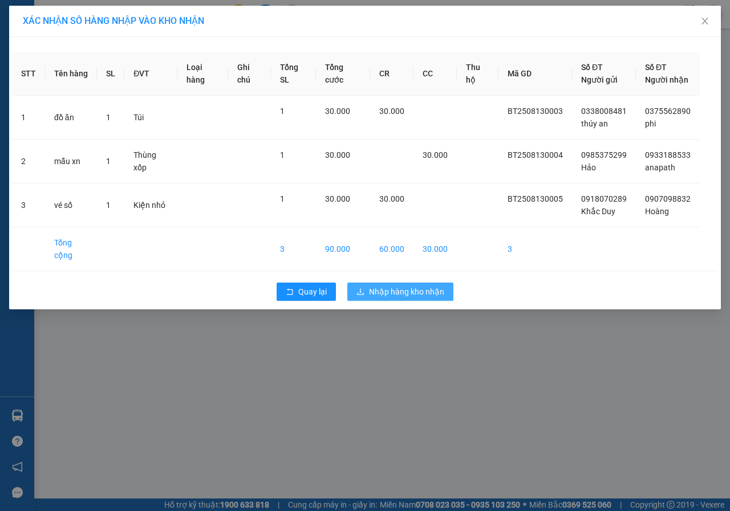 The image size is (730, 511). I want to click on span: Nhập hàng kho nhận, so click(406, 292).